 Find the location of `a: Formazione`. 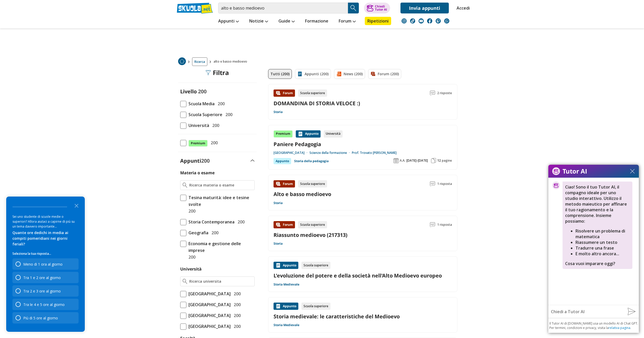

a: Formazione is located at coordinates (317, 22).